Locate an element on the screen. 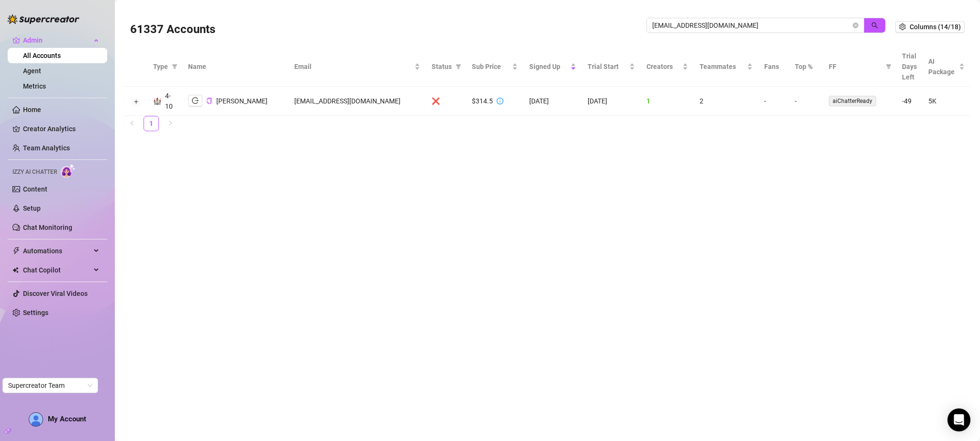 This screenshot has width=980, height=441. h3: 61337 Accounts is located at coordinates (172, 29).